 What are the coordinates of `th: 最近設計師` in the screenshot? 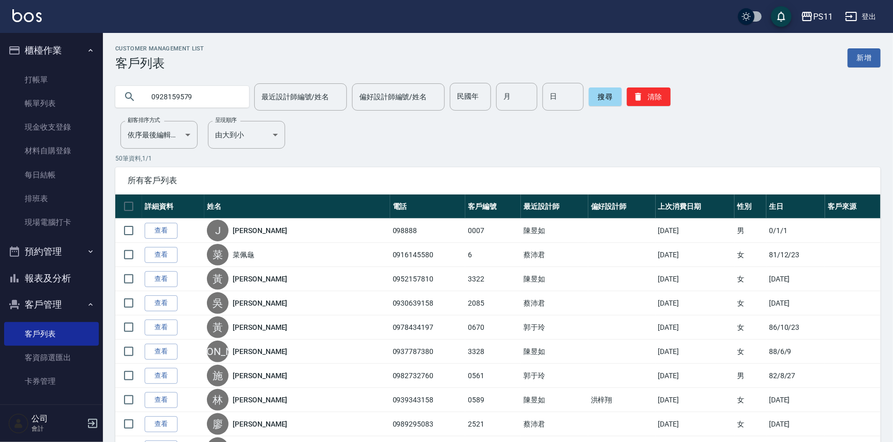 It's located at (554, 206).